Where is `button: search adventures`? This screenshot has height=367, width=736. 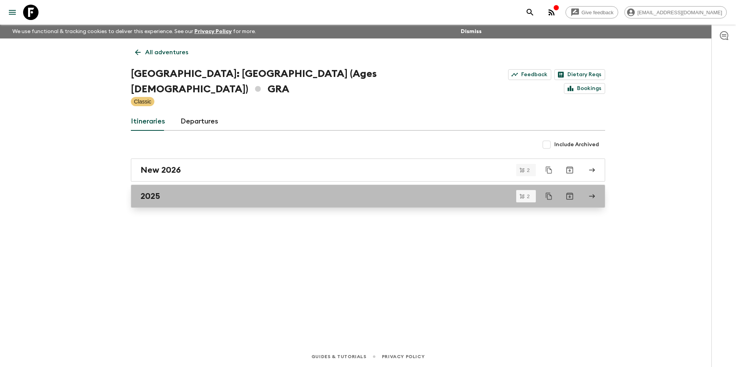 button: search adventures is located at coordinates (530, 12).